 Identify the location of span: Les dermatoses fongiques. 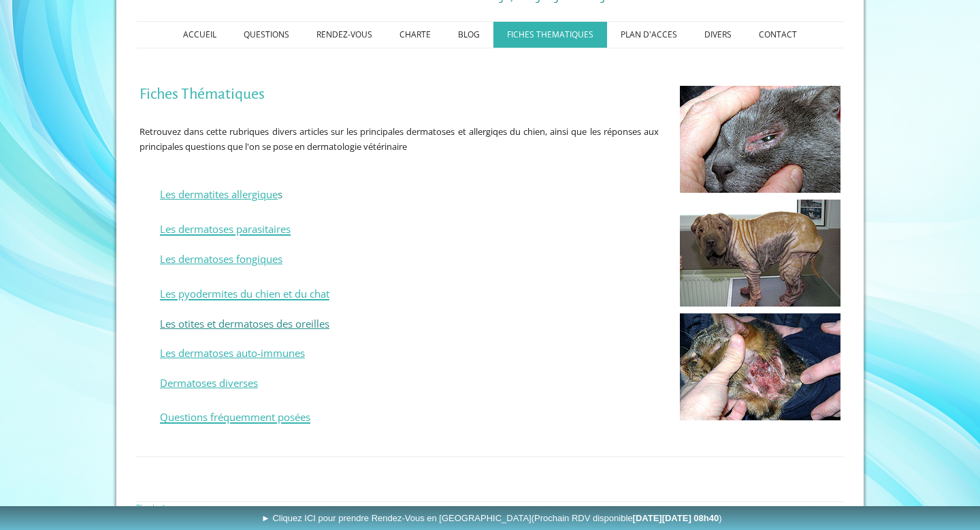
(221, 259).